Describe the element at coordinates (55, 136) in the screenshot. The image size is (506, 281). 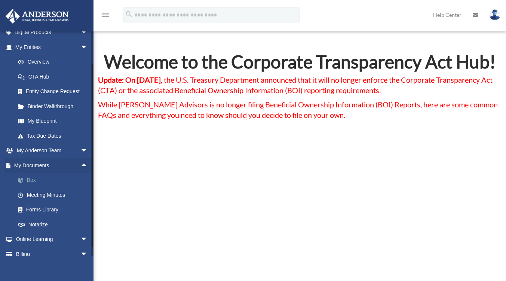
I see `a: Tax Due Dates` at that location.